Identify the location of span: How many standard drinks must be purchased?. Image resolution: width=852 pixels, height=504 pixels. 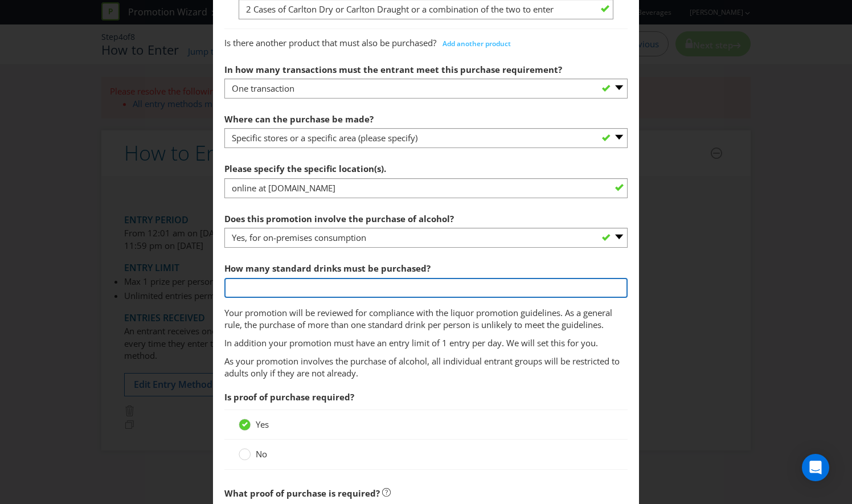
(327, 268).